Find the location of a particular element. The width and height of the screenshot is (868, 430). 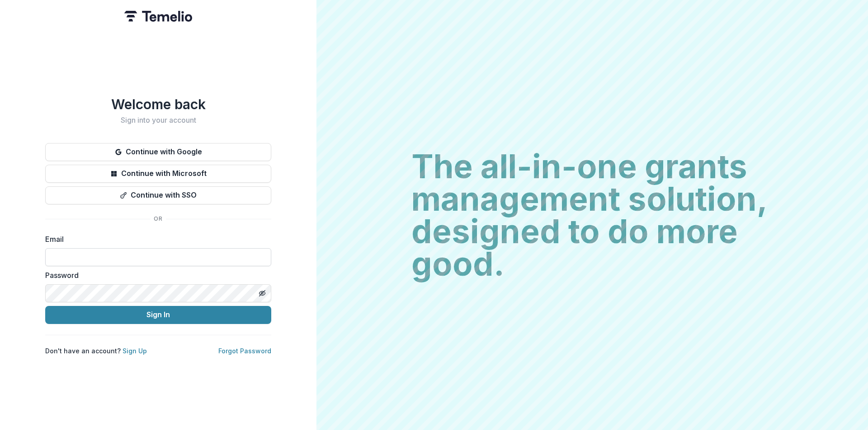

a: Sign Up is located at coordinates (135, 350).